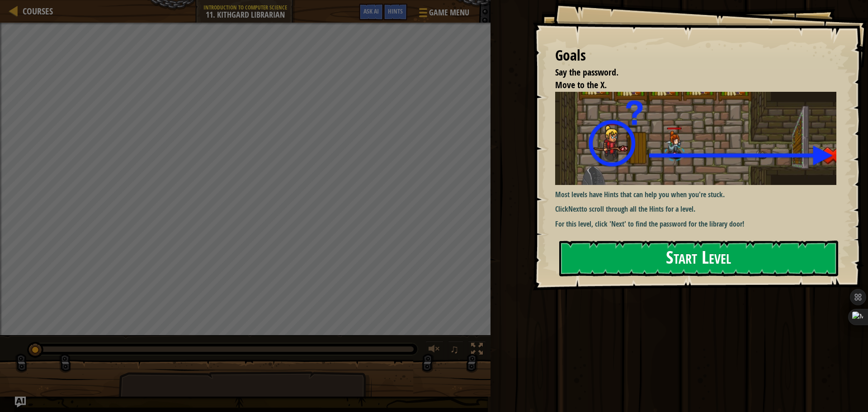 The image size is (868, 412). Describe the element at coordinates (35, 11) in the screenshot. I see `a: Courses` at that location.